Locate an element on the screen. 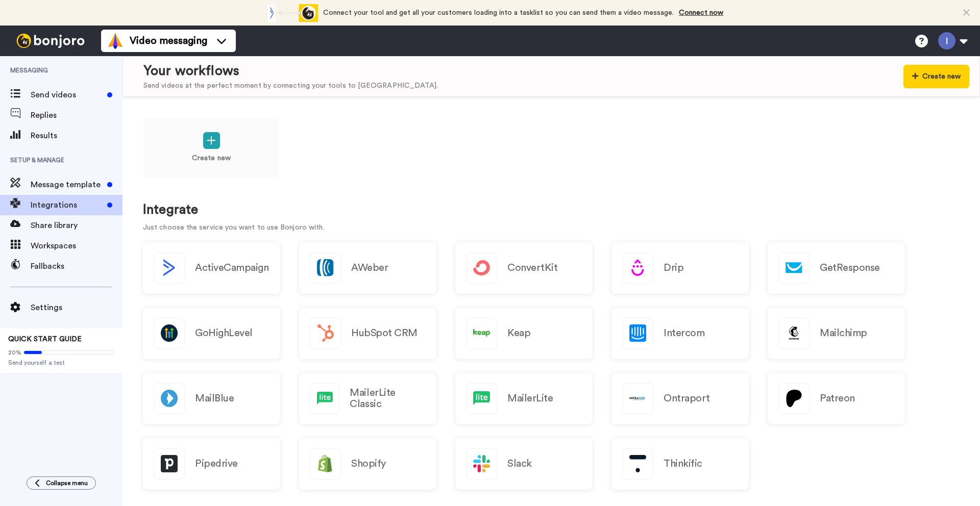 This screenshot has height=506, width=980. img: logo_pipedrive.png is located at coordinates (169, 464).